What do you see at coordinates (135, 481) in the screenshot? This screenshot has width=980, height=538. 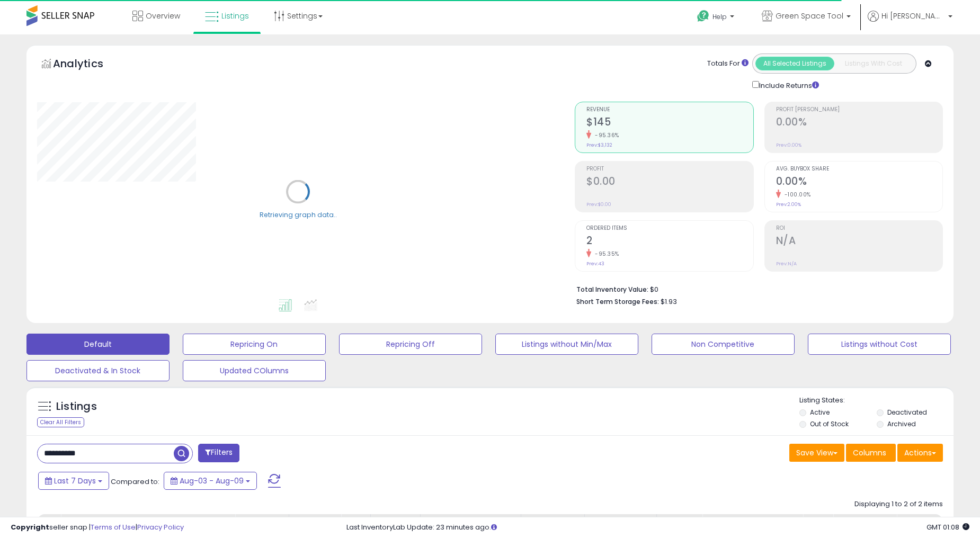 I see `span: Compared to:` at bounding box center [135, 481].